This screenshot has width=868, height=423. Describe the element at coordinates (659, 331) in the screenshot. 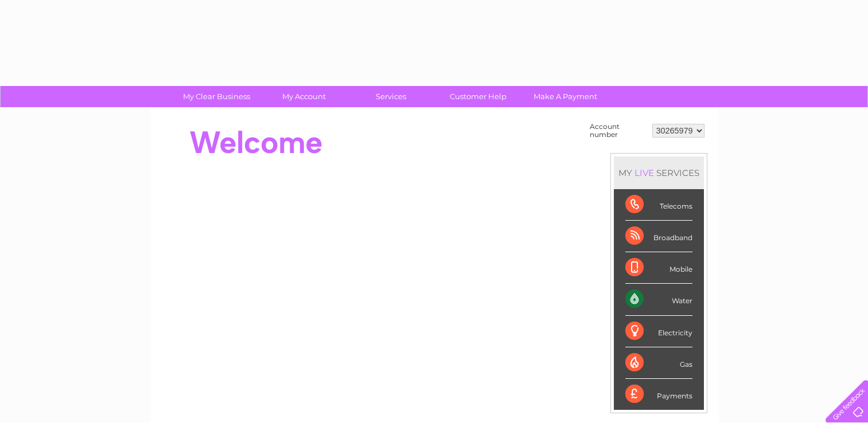

I see `div: Electricity` at that location.